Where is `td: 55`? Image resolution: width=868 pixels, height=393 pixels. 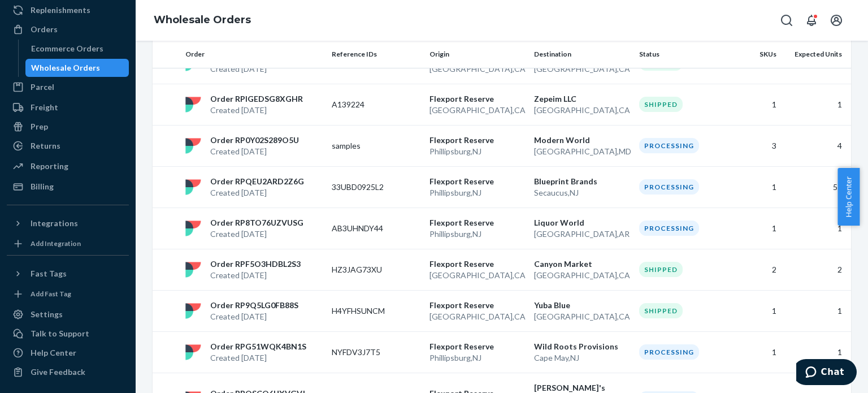
td: 55 is located at coordinates (816, 186).